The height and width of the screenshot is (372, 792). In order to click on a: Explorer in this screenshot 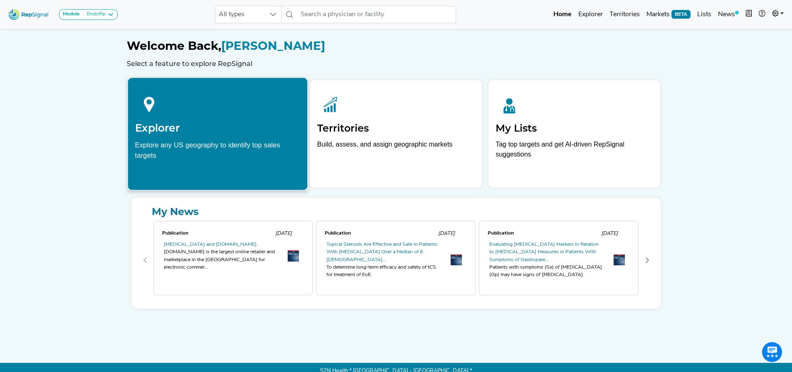, I will do `click(590, 15)`.